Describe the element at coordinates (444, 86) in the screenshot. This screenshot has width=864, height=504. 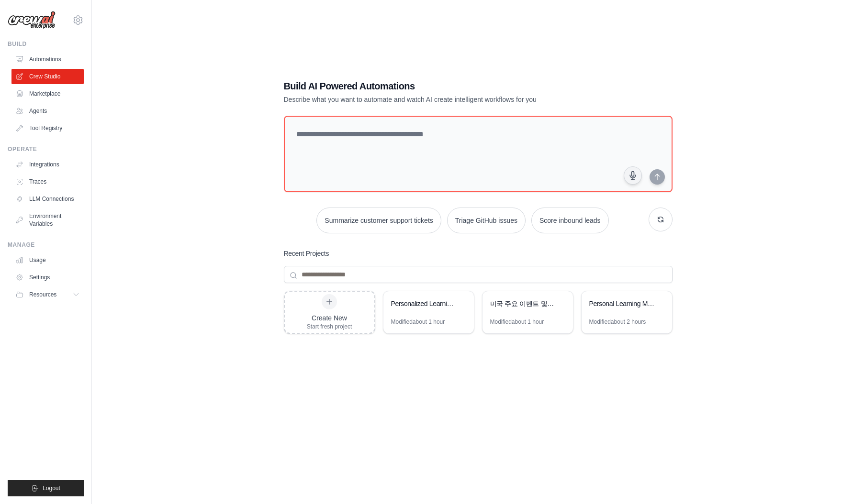
I see `h1: Build AI Powered Automations` at that location.